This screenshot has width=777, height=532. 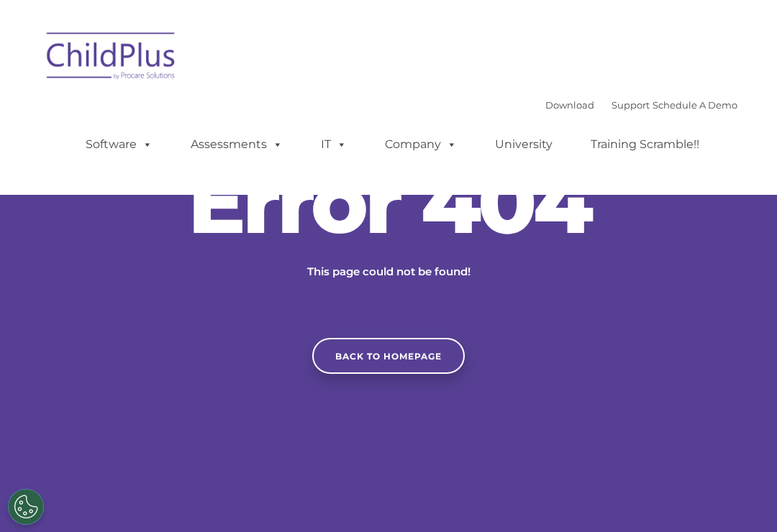 What do you see at coordinates (695, 105) in the screenshot?
I see `a: Schedule A Demo` at bounding box center [695, 105].